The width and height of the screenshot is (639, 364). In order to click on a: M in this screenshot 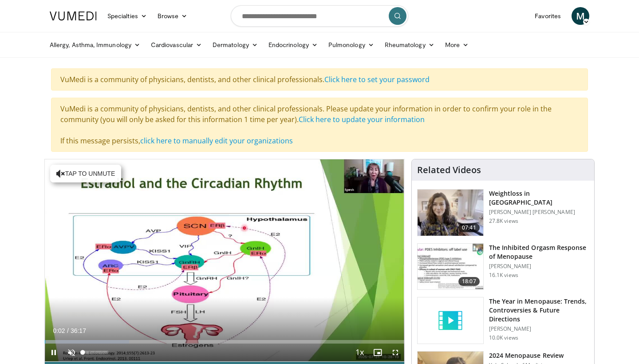, I will do `click(580, 16)`.